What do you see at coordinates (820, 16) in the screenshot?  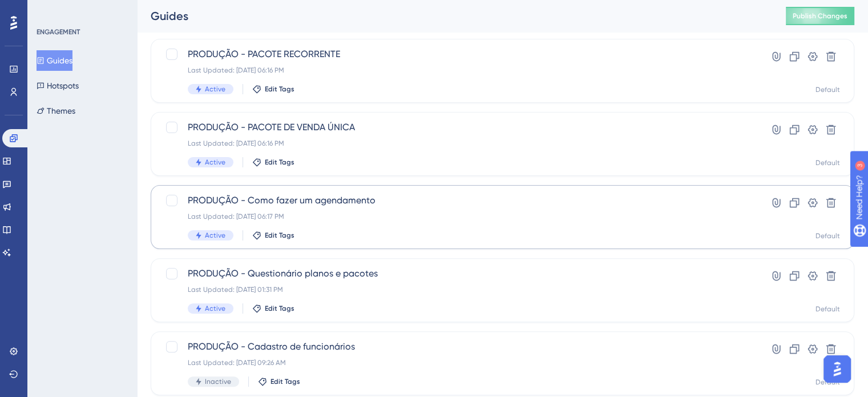 I see `button: Publish Changes` at bounding box center [820, 16].